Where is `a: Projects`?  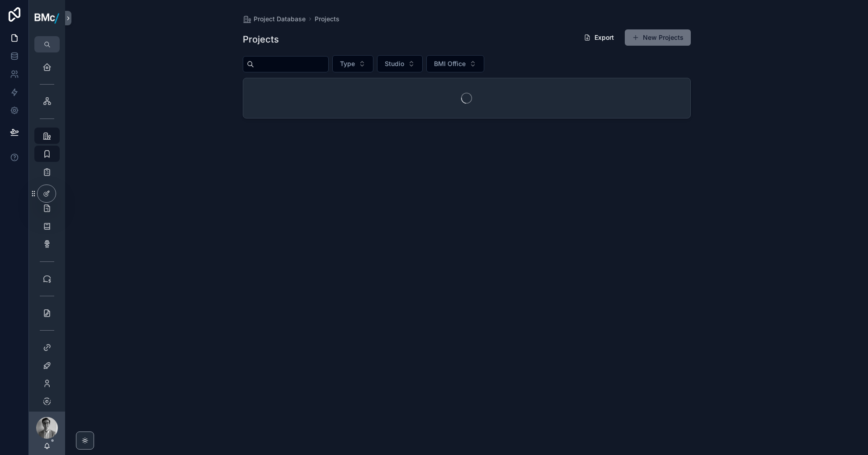 a: Projects is located at coordinates (327, 19).